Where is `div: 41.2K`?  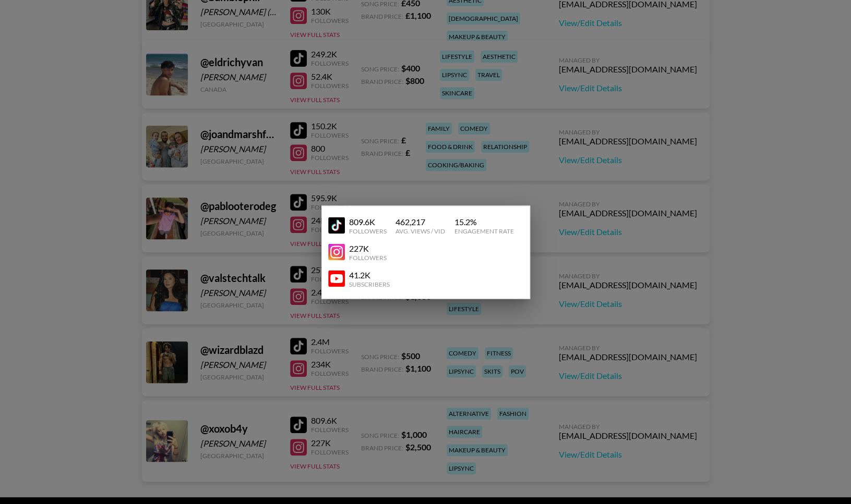
div: 41.2K is located at coordinates (369, 275).